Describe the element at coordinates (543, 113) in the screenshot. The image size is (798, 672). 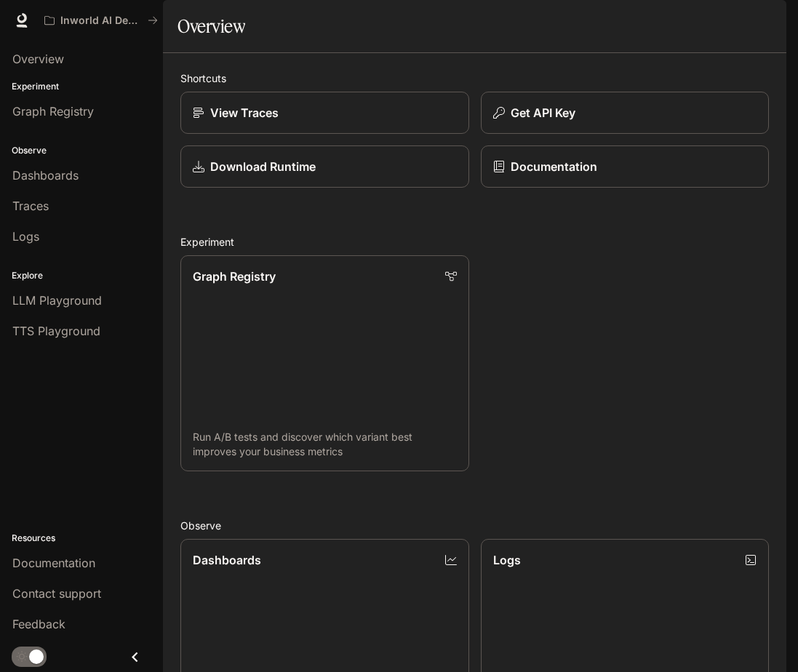
I see `p: Get API Key` at that location.